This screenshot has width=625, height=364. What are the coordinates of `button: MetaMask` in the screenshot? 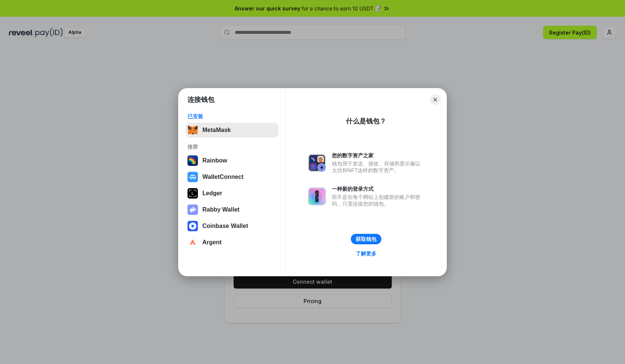 It's located at (232, 130).